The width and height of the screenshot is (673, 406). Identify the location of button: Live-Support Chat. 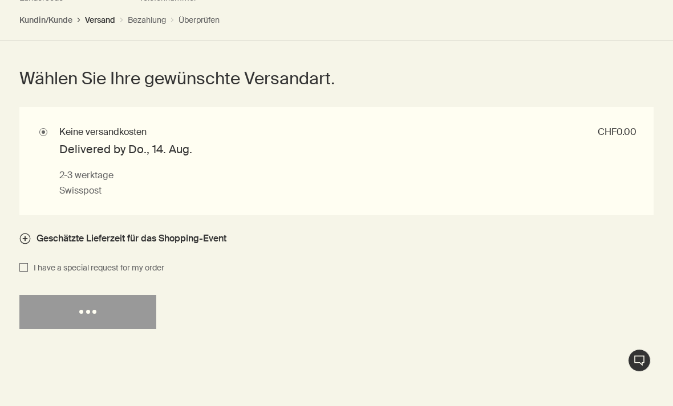
(639, 361).